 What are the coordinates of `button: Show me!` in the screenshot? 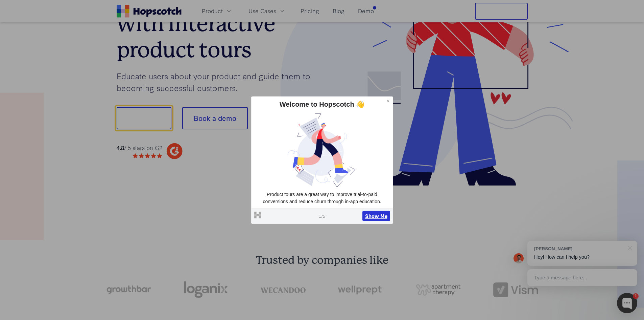 It's located at (144, 118).